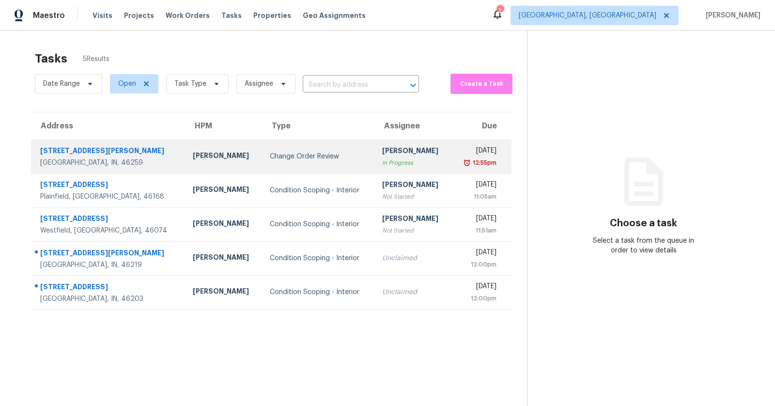 Image resolution: width=775 pixels, height=406 pixels. I want to click on div: In Progress, so click(413, 163).